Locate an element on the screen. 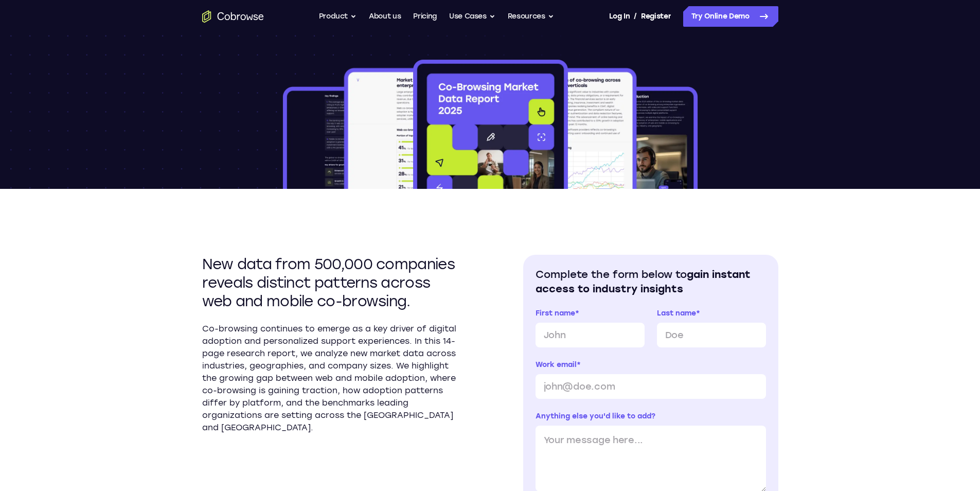 The width and height of the screenshot is (980, 491). a: Pricing is located at coordinates (425, 16).